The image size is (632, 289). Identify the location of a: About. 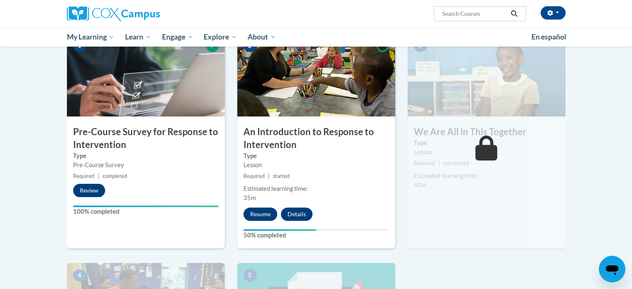
(262, 37).